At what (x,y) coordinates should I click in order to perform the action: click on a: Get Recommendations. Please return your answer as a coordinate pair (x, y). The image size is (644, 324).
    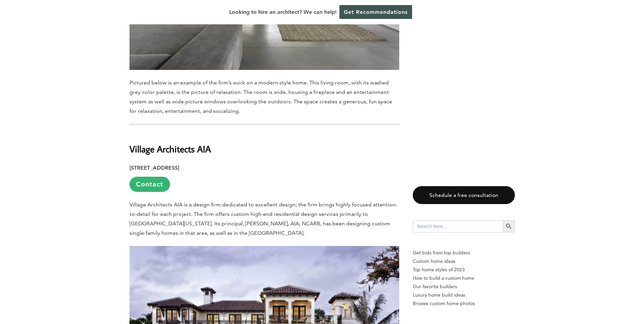
    Looking at the image, I should click on (376, 12).